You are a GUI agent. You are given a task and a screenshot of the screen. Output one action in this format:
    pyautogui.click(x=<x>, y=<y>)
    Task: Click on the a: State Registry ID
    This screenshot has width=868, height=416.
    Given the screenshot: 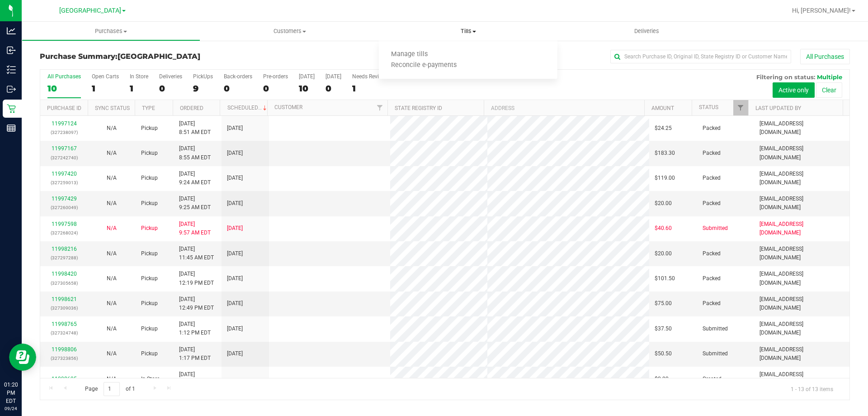 What is the action you would take?
    pyautogui.click(x=418, y=108)
    